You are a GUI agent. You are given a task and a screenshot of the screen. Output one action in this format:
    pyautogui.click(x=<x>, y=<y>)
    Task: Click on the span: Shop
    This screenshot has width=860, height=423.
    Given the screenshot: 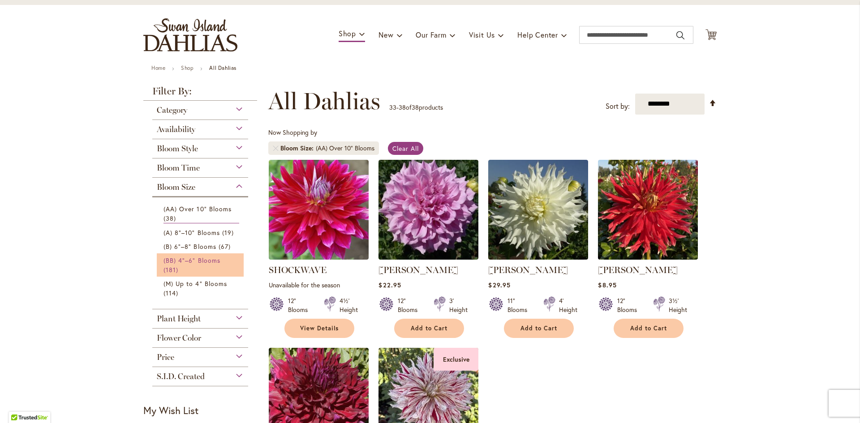 What is the action you would take?
    pyautogui.click(x=347, y=33)
    